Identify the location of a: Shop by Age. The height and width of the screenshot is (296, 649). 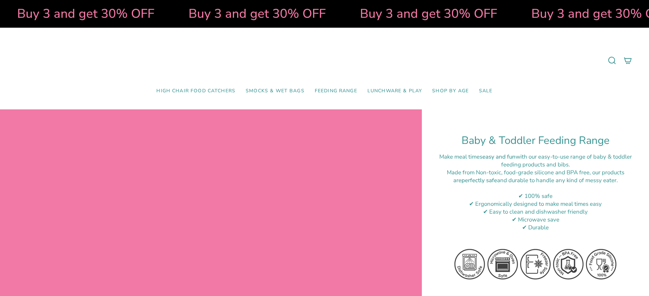
(450, 91).